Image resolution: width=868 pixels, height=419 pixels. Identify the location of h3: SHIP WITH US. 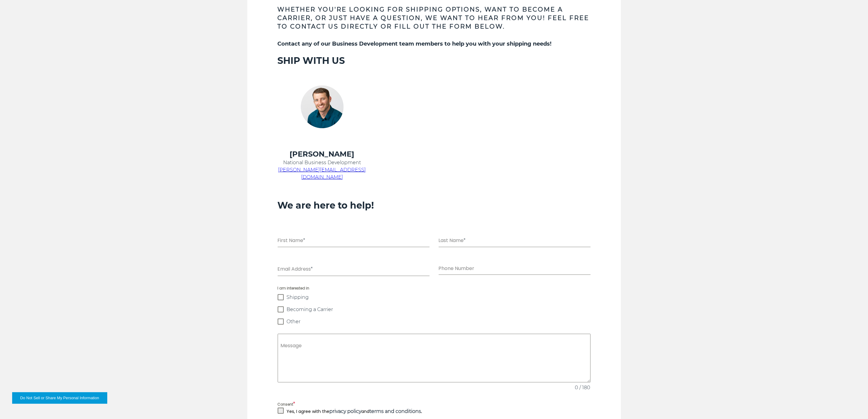
(434, 61).